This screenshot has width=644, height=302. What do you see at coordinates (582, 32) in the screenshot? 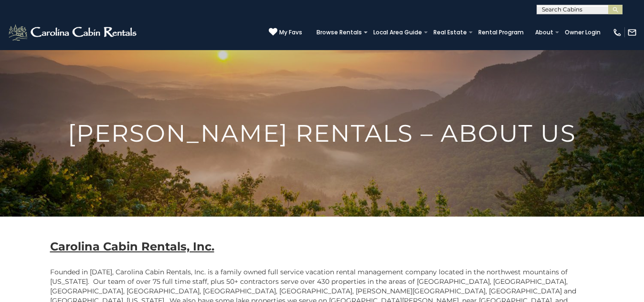
I see `a: Owner Login` at bounding box center [582, 32].